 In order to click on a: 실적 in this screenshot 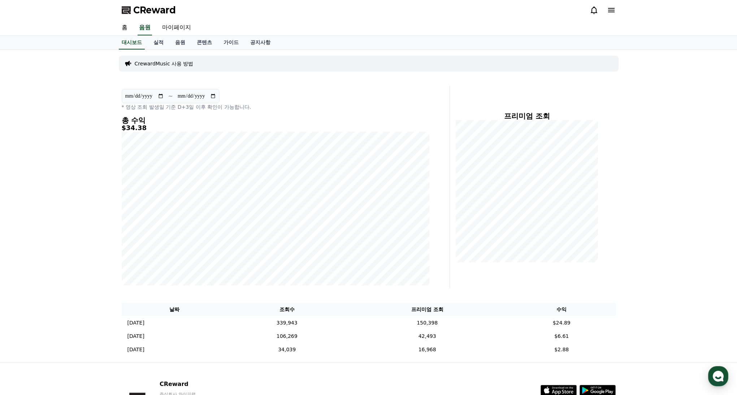, I will do `click(159, 43)`.